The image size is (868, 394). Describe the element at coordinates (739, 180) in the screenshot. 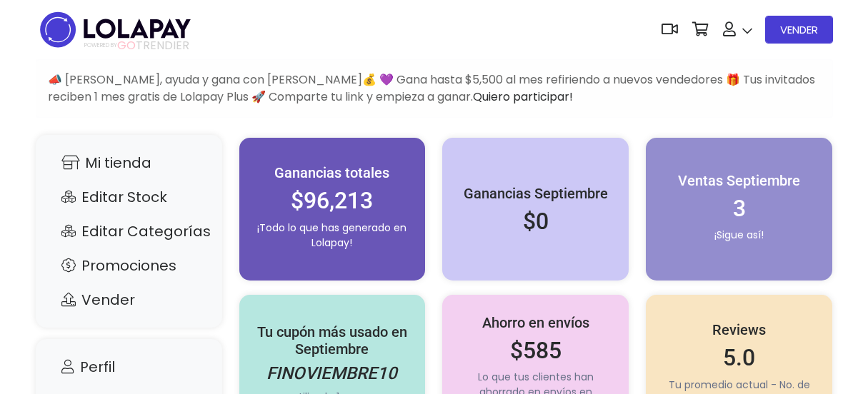

I see `h5: Ventas Septiembre` at that location.